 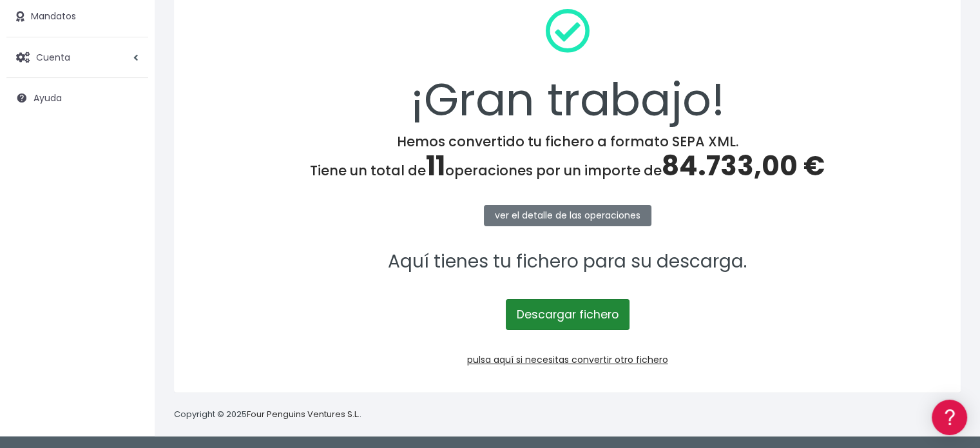 I want to click on a: pulsa aquí si necesitas convertir otro fichero, so click(x=567, y=360).